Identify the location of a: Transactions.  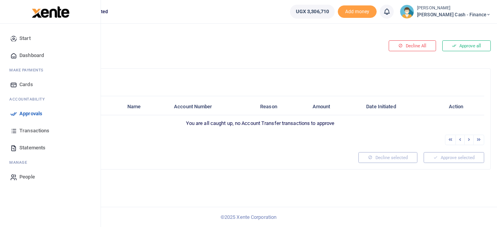
(50, 131).